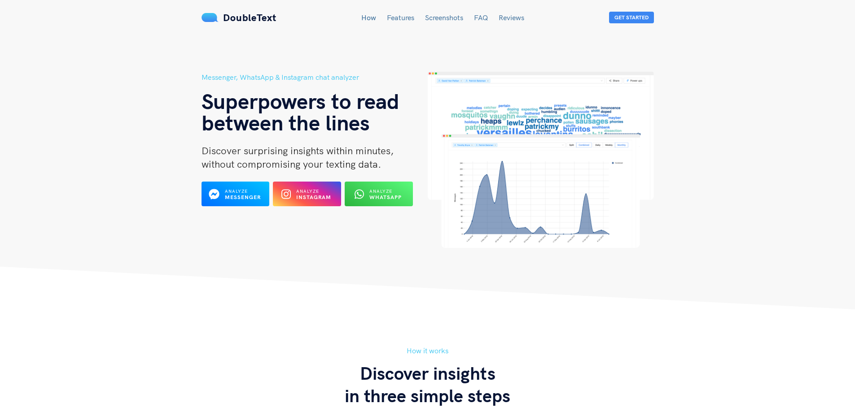 The height and width of the screenshot is (412, 855). Describe the element at coordinates (481, 17) in the screenshot. I see `a: FAQ` at that location.